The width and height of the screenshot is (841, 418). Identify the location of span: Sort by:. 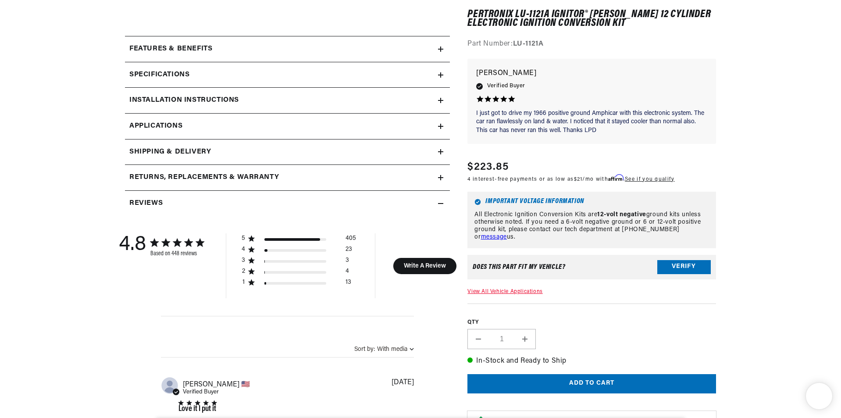
(364, 349).